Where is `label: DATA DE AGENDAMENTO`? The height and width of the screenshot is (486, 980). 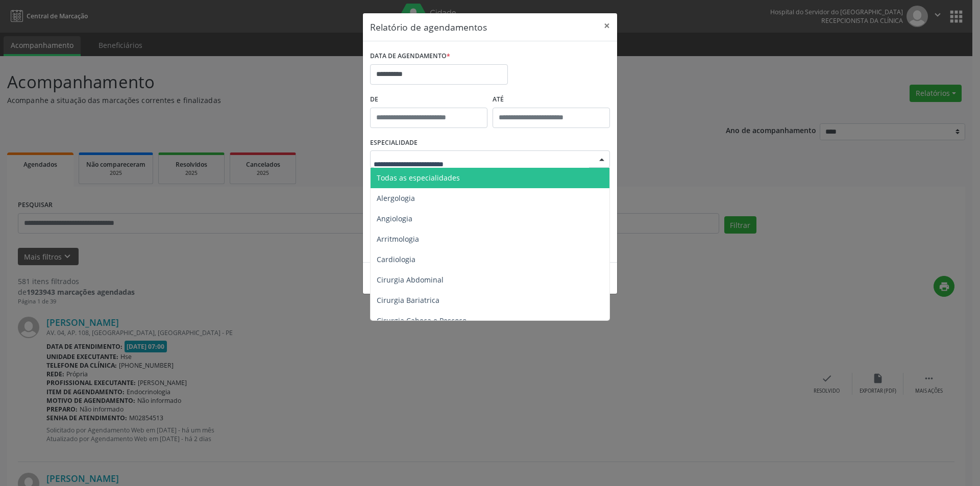 label: DATA DE AGENDAMENTO is located at coordinates (410, 56).